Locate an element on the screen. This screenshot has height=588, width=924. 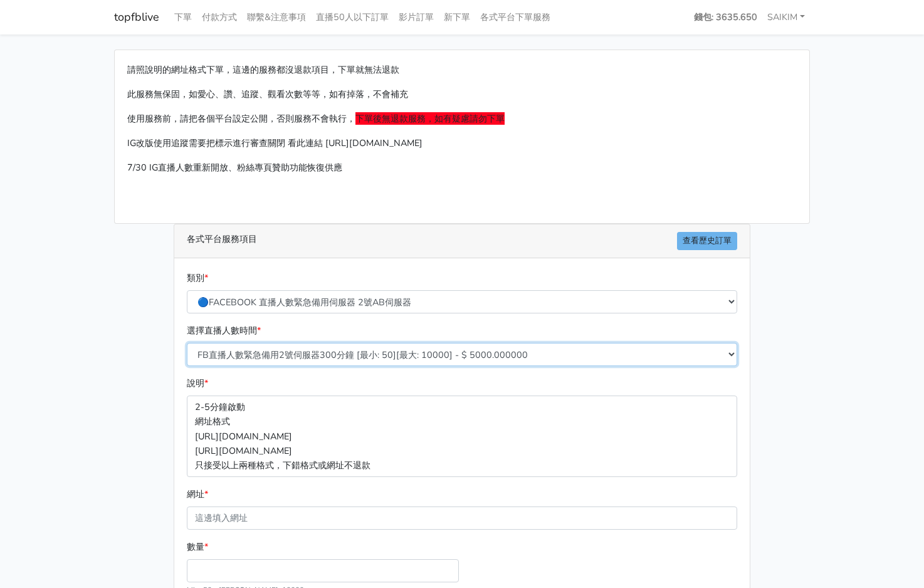
a: 影片訂單 is located at coordinates (416, 17).